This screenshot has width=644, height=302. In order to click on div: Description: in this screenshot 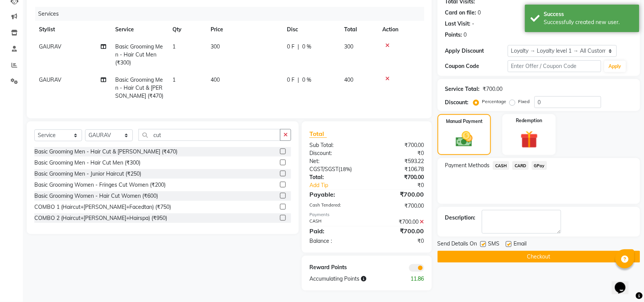, I will do `click(460, 218)`.